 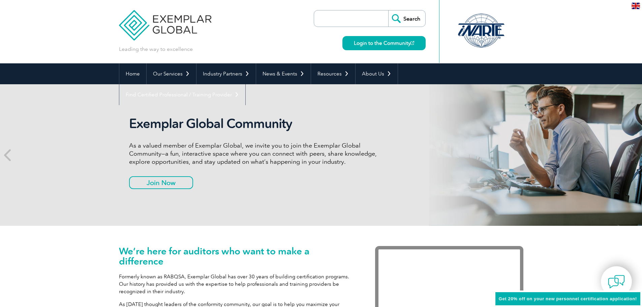 What do you see at coordinates (636, 6) in the screenshot?
I see `img: en` at bounding box center [636, 6].